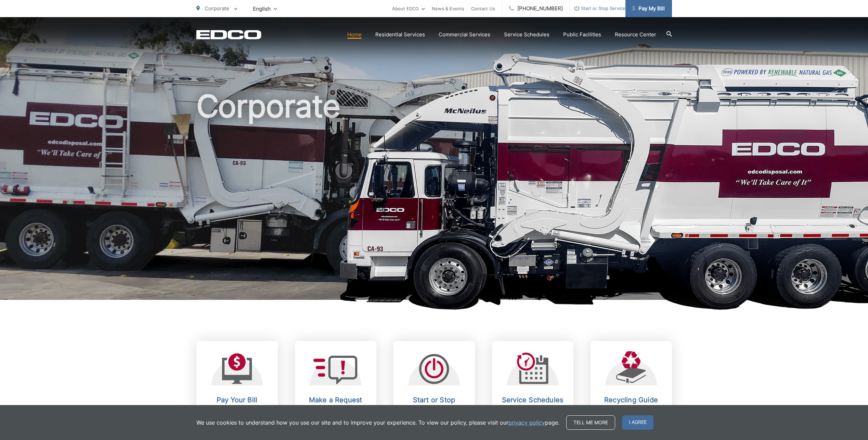  What do you see at coordinates (434, 403) in the screenshot?
I see `h2: Start or Stop Service` at bounding box center [434, 403].